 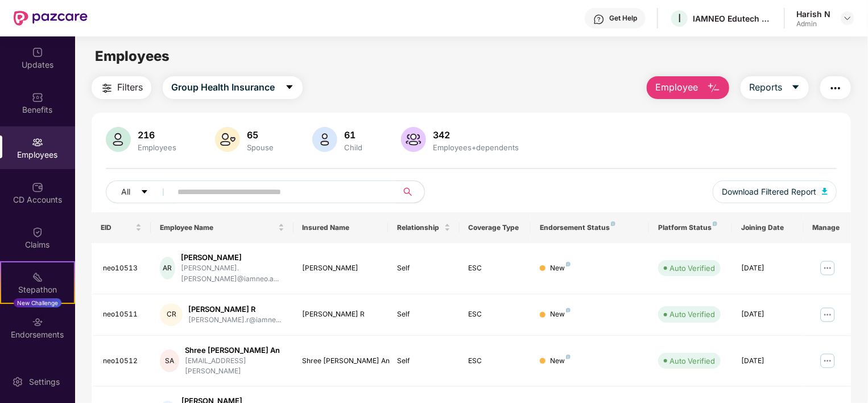 I want to click on div: 216, so click(x=157, y=135).